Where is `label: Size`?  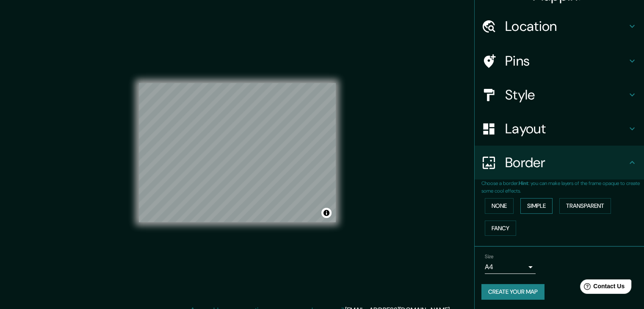
label: Size is located at coordinates (489, 256).